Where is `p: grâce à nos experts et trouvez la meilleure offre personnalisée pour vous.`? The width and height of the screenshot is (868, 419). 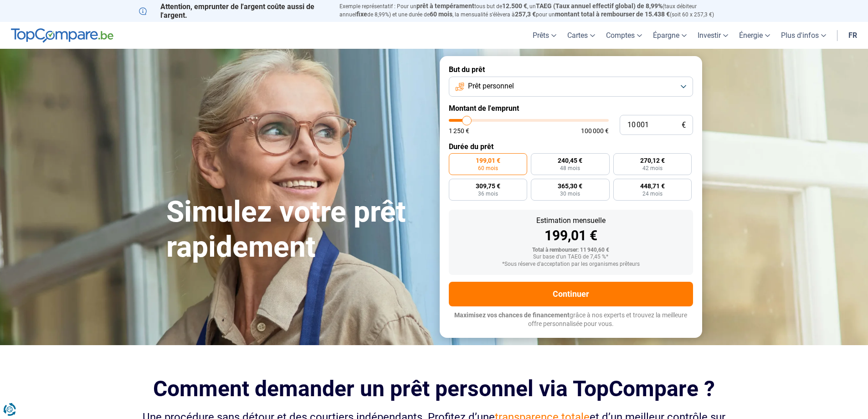 p: grâce à nos experts et trouvez la meilleure offre personnalisée pour vous. is located at coordinates (571, 320).